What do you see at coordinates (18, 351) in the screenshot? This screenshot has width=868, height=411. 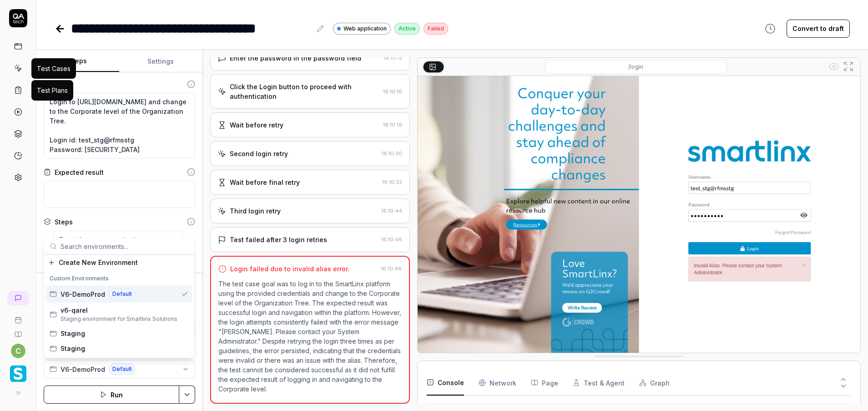 I see `span: c` at bounding box center [18, 351].